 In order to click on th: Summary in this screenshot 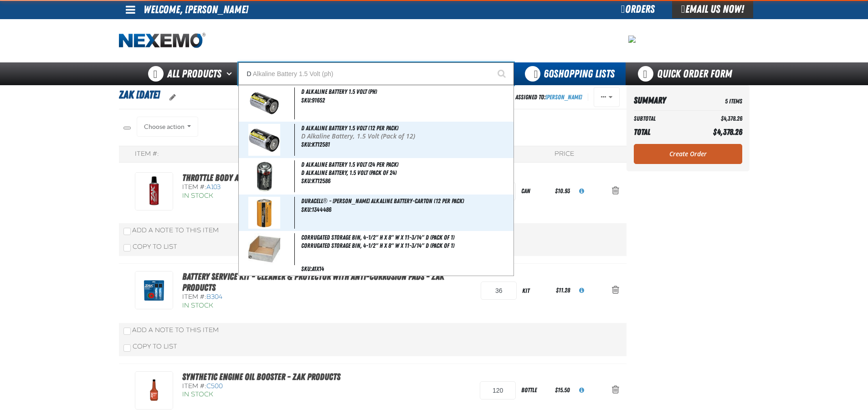, I will do `click(662, 100)`.